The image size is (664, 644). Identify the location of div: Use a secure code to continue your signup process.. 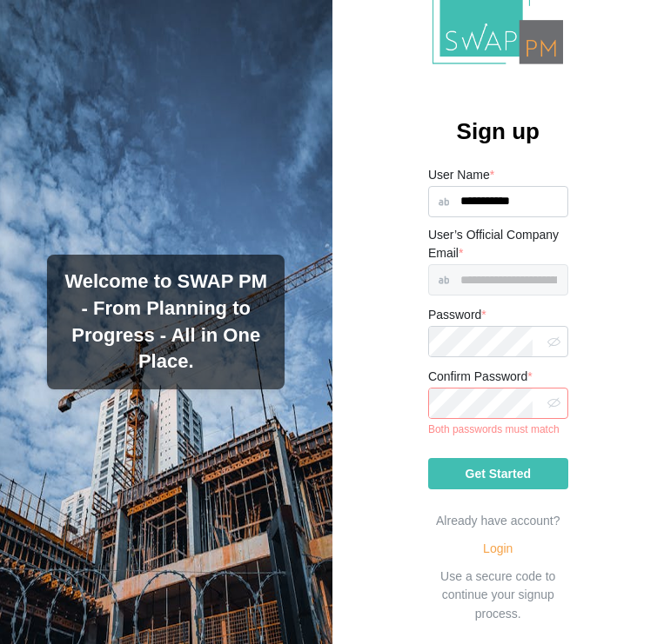
(497, 595).